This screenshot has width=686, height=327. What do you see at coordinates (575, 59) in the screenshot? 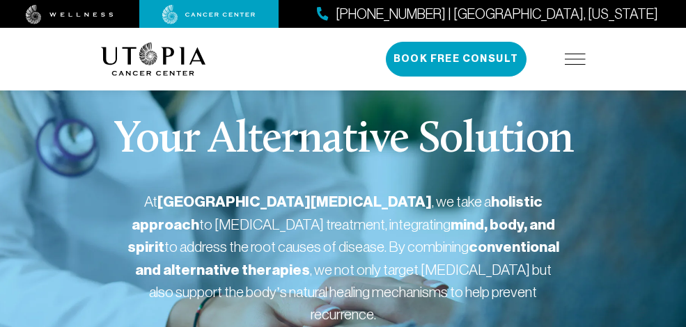
I see `img: icon-hamburger` at bounding box center [575, 59].